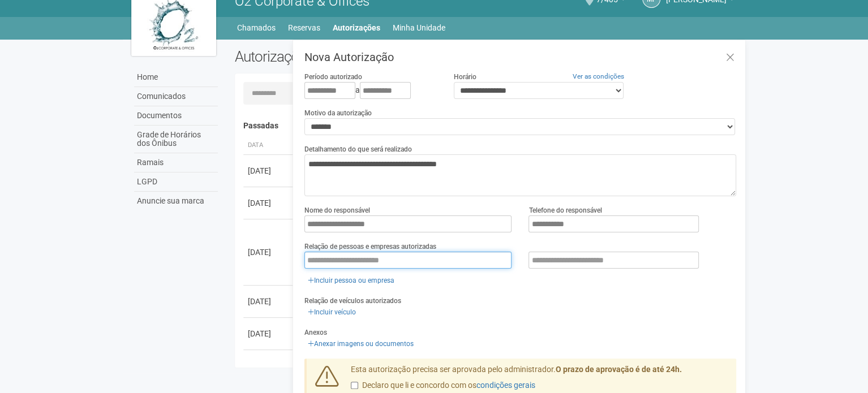 The height and width of the screenshot is (393, 868). I want to click on label: Telefone do responsável, so click(565, 210).